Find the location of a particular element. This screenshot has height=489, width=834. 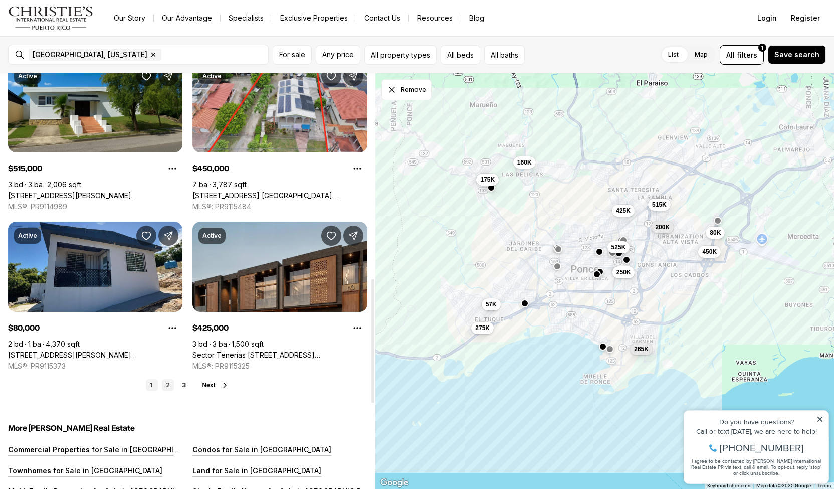

a: 3 is located at coordinates (184, 385).